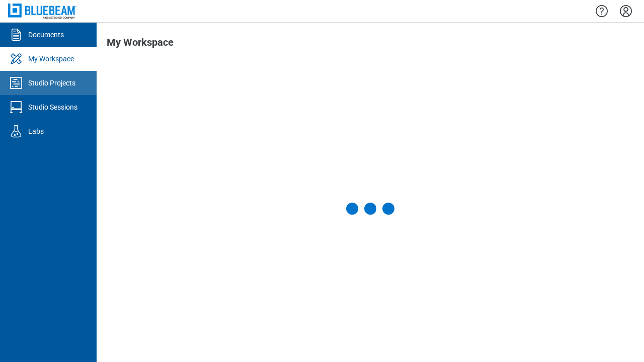  What do you see at coordinates (626, 11) in the screenshot?
I see `button: Settings` at bounding box center [626, 11].